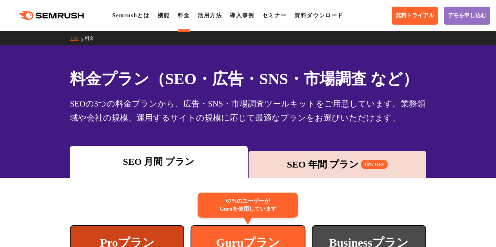  Describe the element at coordinates (164, 15) in the screenshot. I see `a: 機能` at that location.